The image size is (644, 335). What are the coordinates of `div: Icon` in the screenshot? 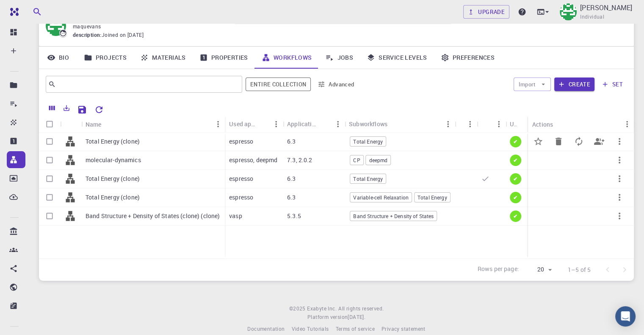 It's located at (71, 124).